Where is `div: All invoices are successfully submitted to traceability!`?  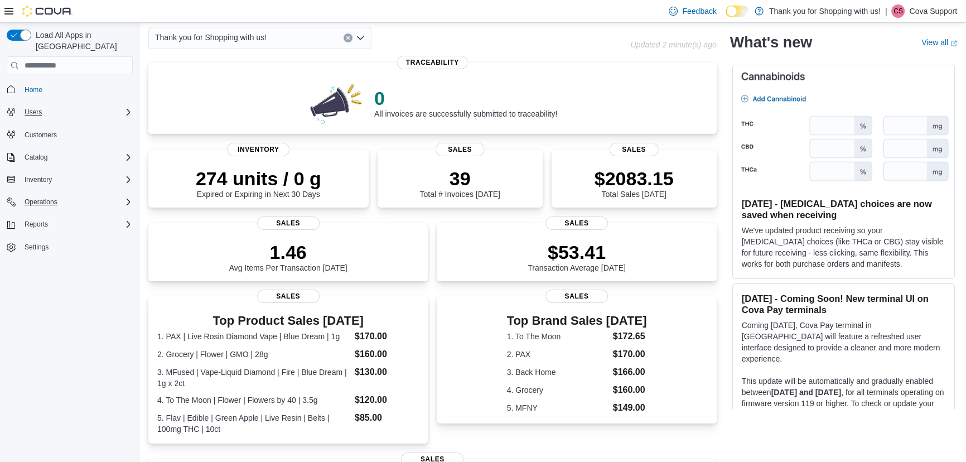
div: All invoices are successfully submitted to traceability! is located at coordinates (466, 103).